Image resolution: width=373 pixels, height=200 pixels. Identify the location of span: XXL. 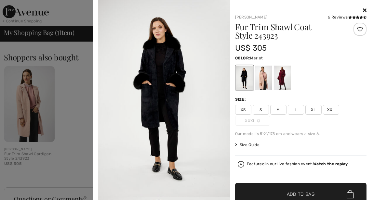
(331, 110).